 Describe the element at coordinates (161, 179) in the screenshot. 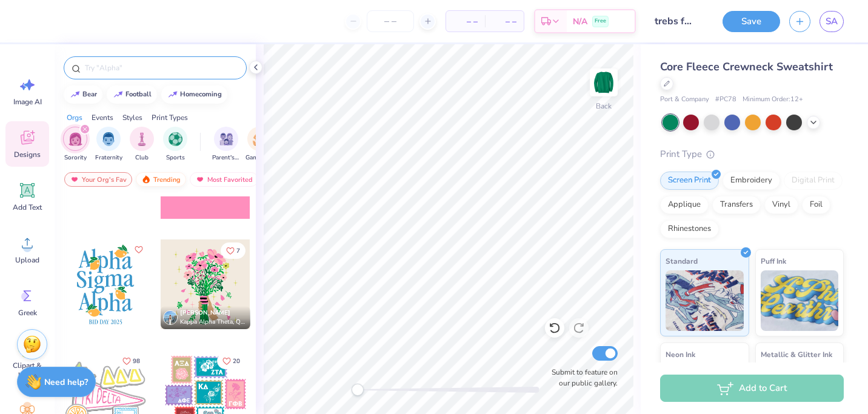

I see `div: Trending` at that location.